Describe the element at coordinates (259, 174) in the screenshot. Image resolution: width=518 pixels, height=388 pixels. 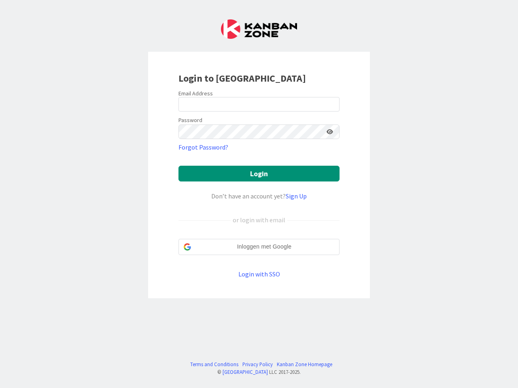
I see `button: Login` at that location.